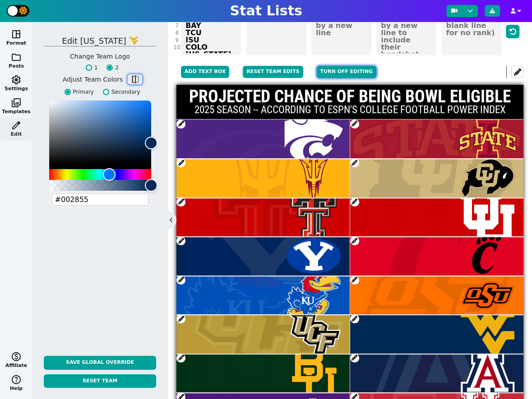 The width and height of the screenshot is (532, 399). What do you see at coordinates (89, 68) in the screenshot?
I see `label: 1` at bounding box center [89, 68].